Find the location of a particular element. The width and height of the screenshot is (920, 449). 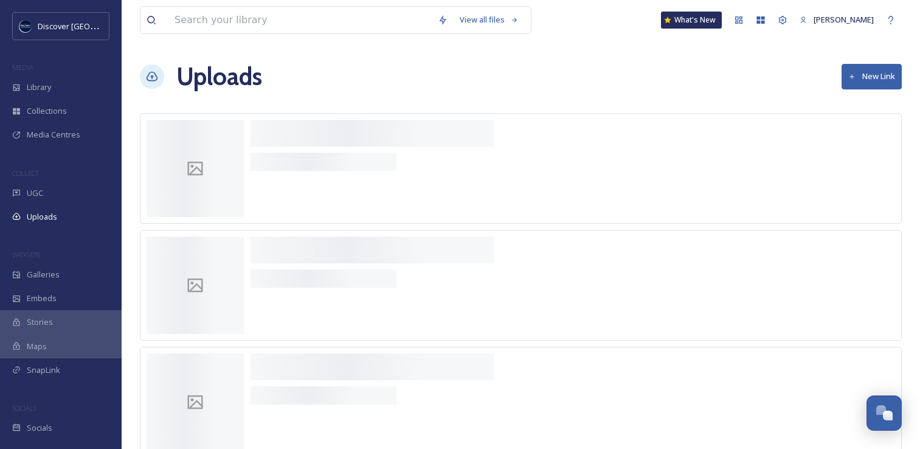

span: COLLECT is located at coordinates (25, 173).